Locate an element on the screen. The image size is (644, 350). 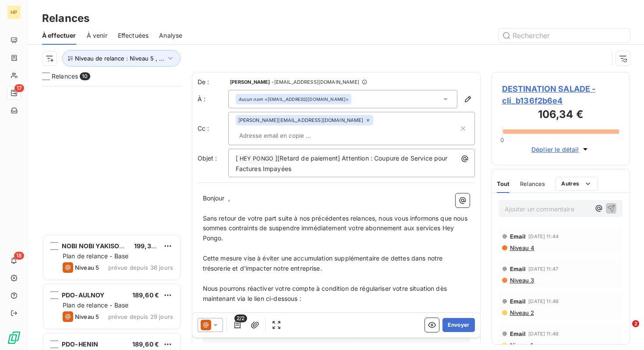
div: HP is located at coordinates (14, 12).